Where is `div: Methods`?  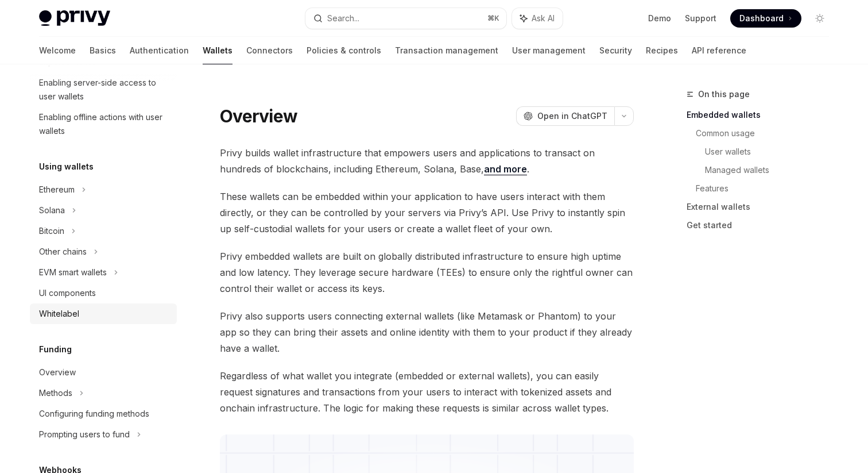 div: Methods is located at coordinates (56, 393).